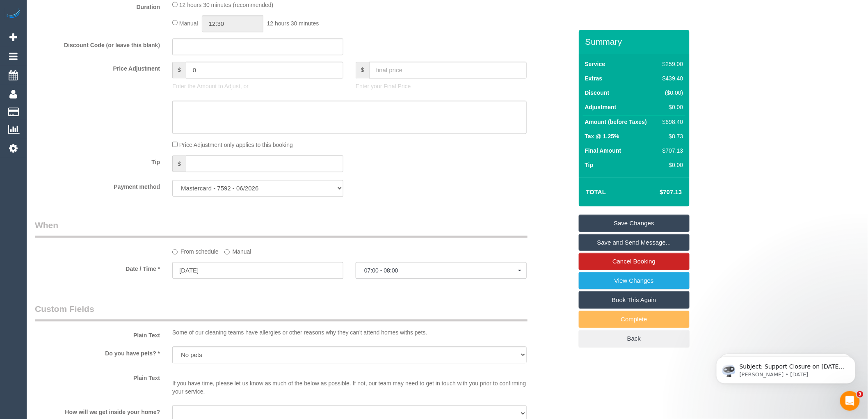  Describe the element at coordinates (671, 122) in the screenshot. I see `div: $698.40` at that location.